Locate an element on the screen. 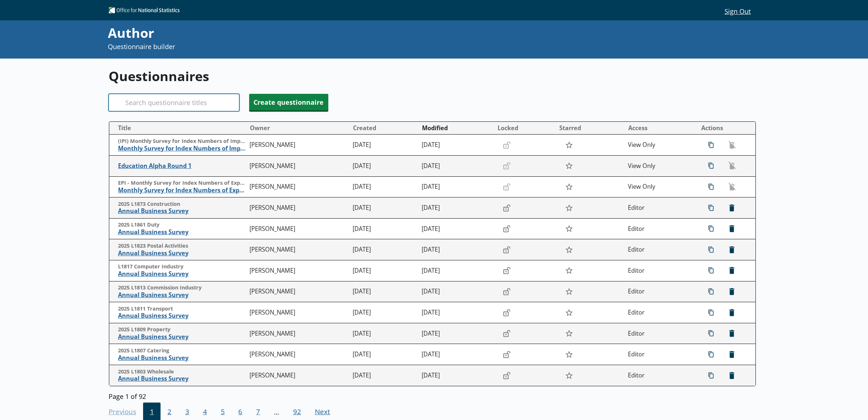  button: Locked is located at coordinates (526, 128).